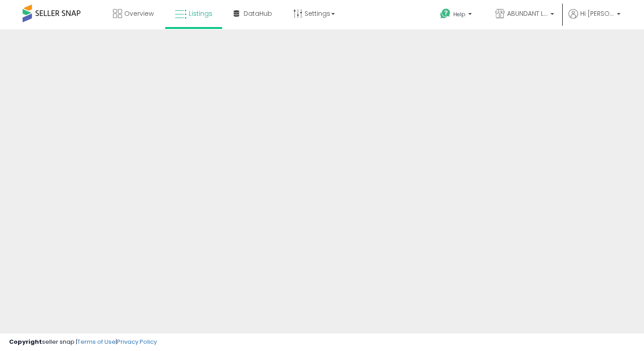 This screenshot has width=644, height=351. Describe the element at coordinates (459, 14) in the screenshot. I see `span: Help` at that location.